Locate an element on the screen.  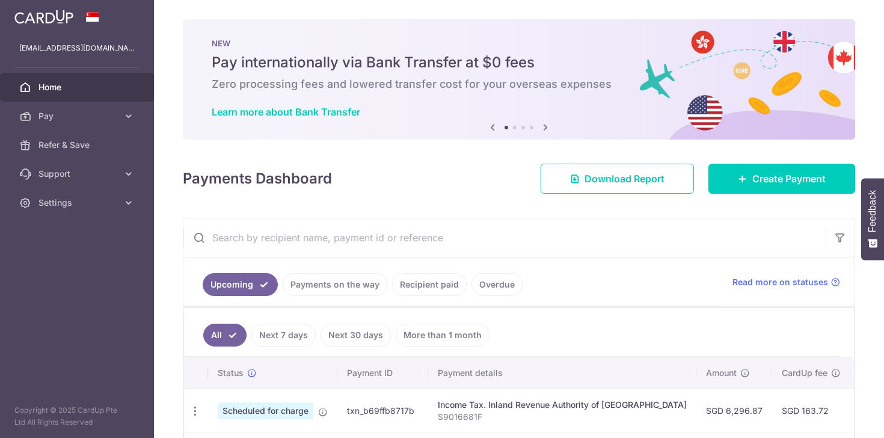
a: Recipient paid is located at coordinates (429, 284).